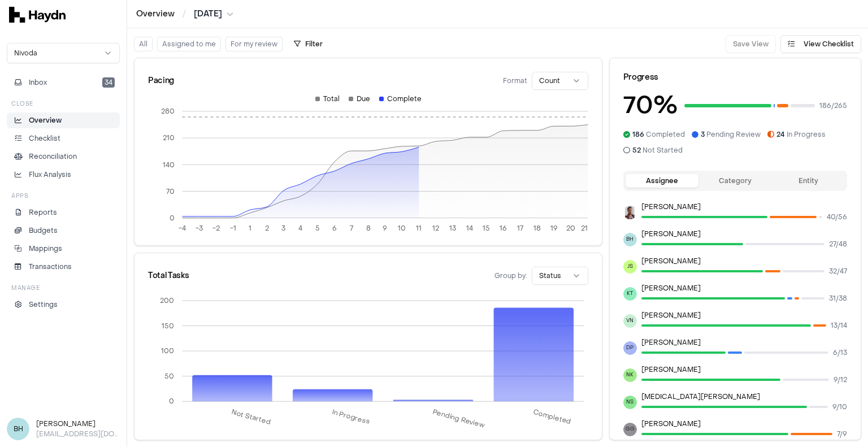 This screenshot has height=447, width=868. I want to click on a: Budgets, so click(63, 230).